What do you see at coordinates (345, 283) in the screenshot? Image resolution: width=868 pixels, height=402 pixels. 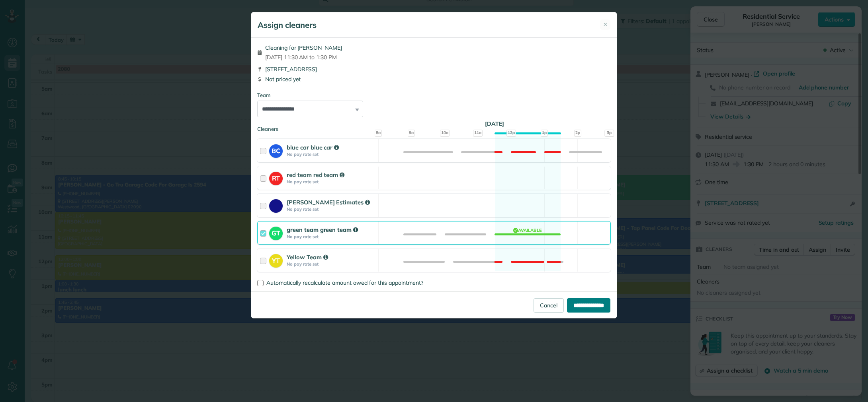 I see `span: Automatically recalculate amount owed for this appointment?` at bounding box center [345, 283].